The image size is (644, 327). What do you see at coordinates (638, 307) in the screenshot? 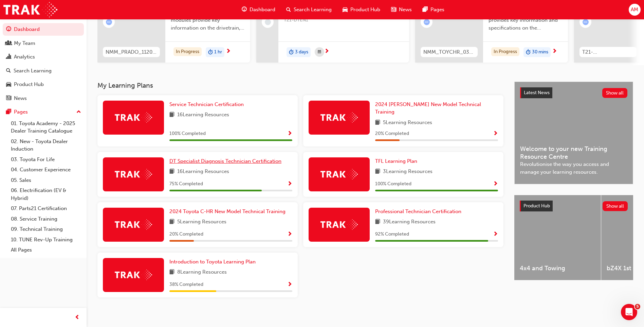
I see `span: 5` at bounding box center [638, 307].